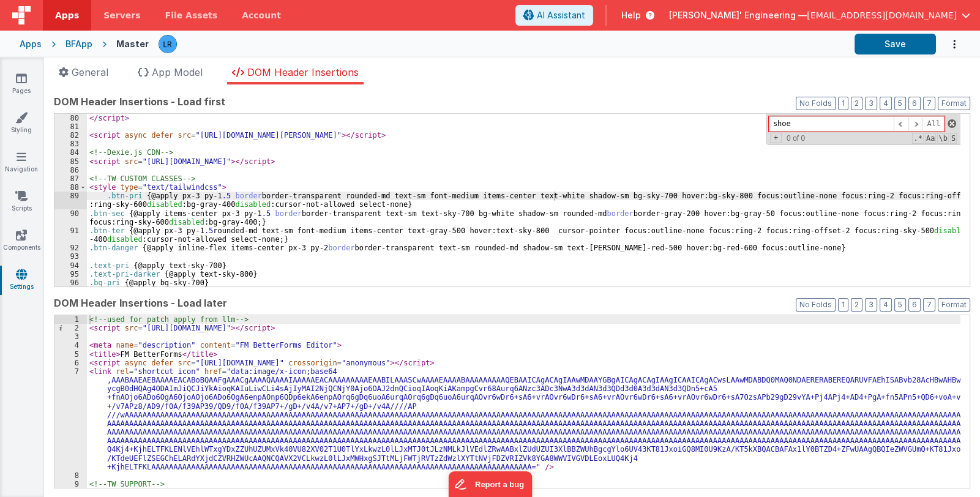 The height and width of the screenshot is (497, 980). I want to click on div: 90, so click(70, 218).